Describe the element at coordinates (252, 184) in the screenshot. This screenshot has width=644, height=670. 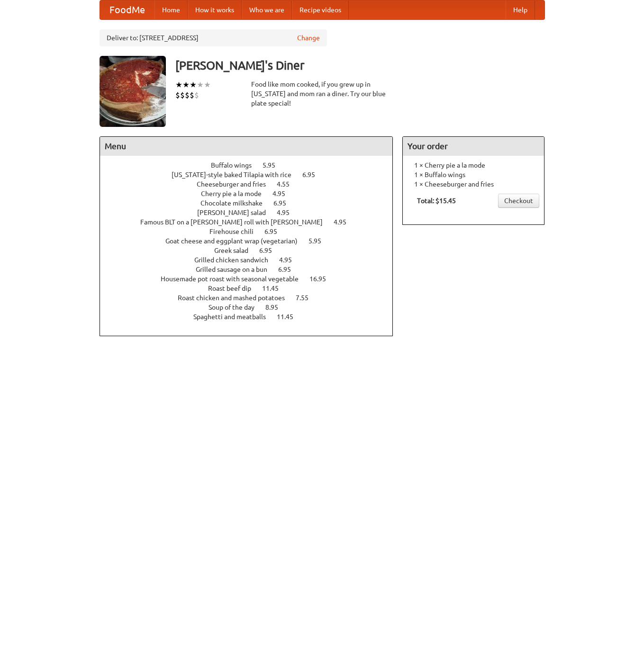
I see `a: Cheeseburger and fries 4.55` at that location.